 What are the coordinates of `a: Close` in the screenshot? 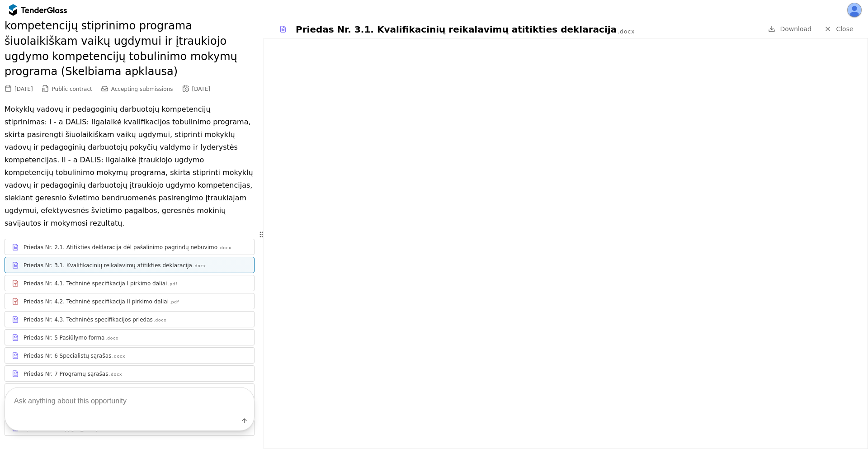 It's located at (839, 29).